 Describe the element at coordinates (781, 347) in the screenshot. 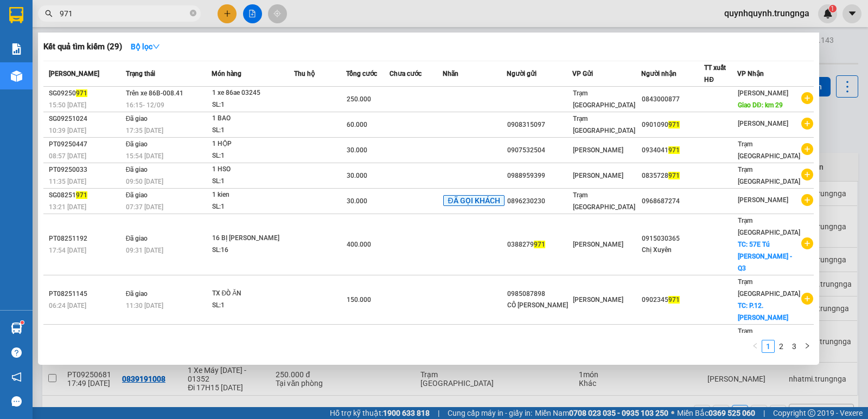

I see `li: 2` at that location.